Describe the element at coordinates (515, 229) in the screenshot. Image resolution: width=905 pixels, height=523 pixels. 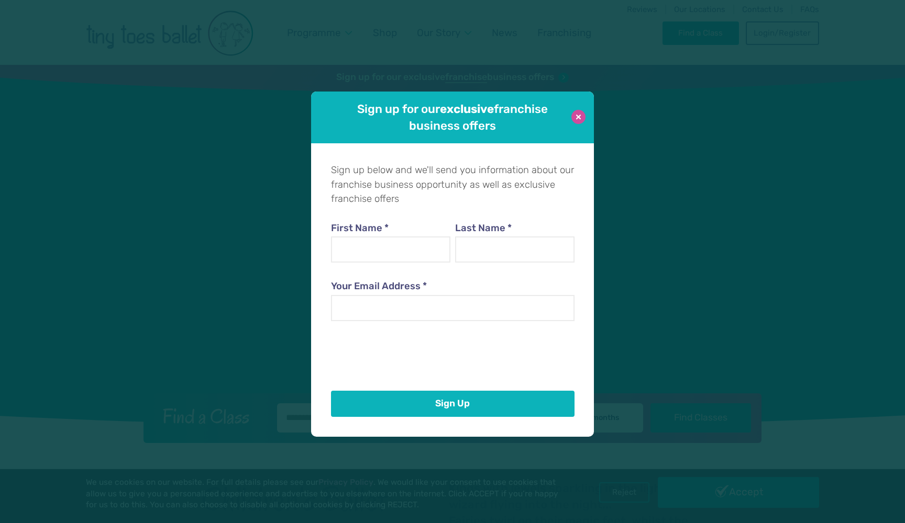
I see `label: Last Name *` at that location.